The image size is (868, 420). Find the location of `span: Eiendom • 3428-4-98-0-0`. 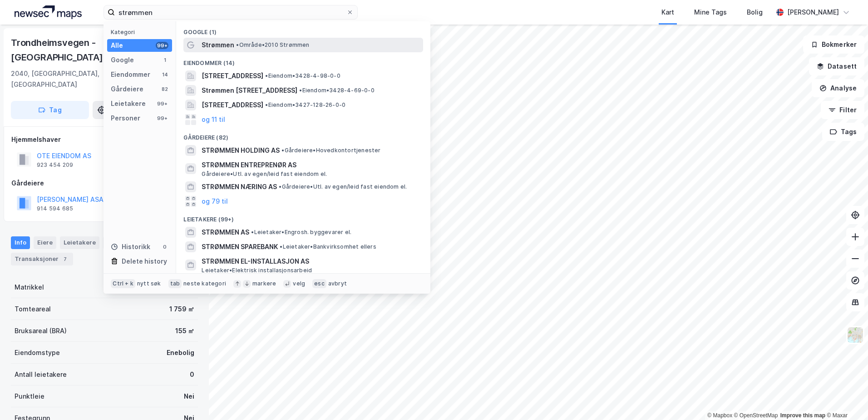

span: Eiendom • 3428-4-98-0-0 is located at coordinates (303, 76).